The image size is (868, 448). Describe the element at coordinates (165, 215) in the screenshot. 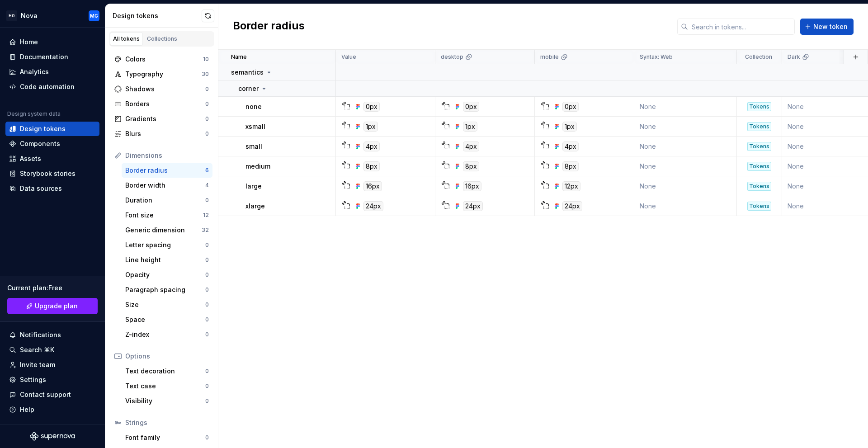

I see `div: Font size` at that location.